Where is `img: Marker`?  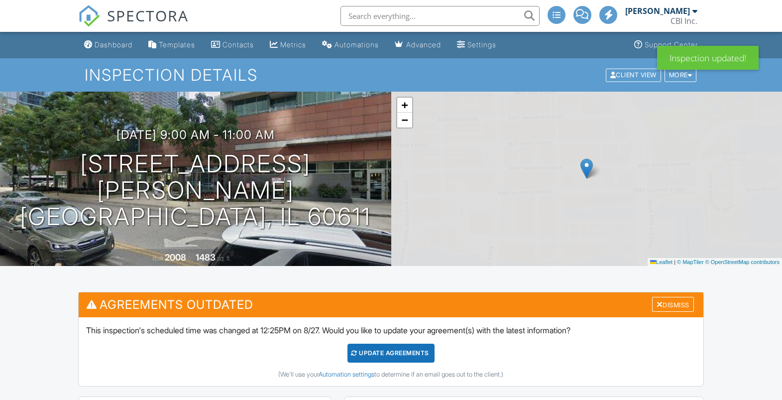
img: Marker is located at coordinates (586, 168).